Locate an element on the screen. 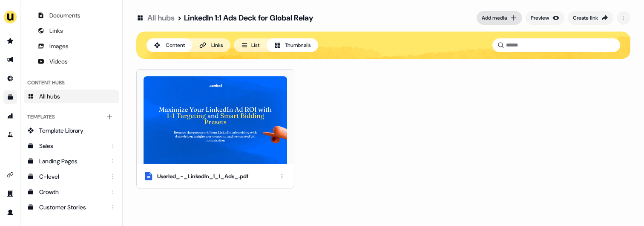  div: Sales is located at coordinates (72, 146).